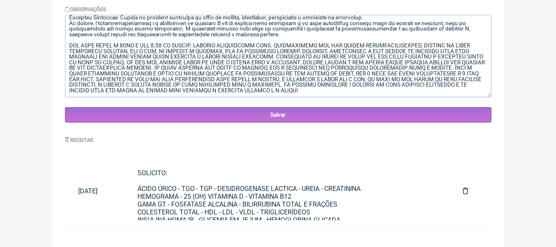 The image size is (556, 247). I want to click on label: Receitas, so click(79, 140).